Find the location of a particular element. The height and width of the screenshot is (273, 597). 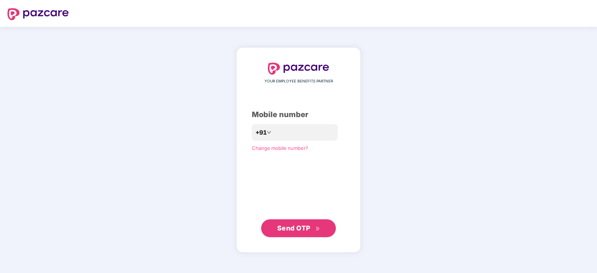

span: double-right is located at coordinates (317, 229).